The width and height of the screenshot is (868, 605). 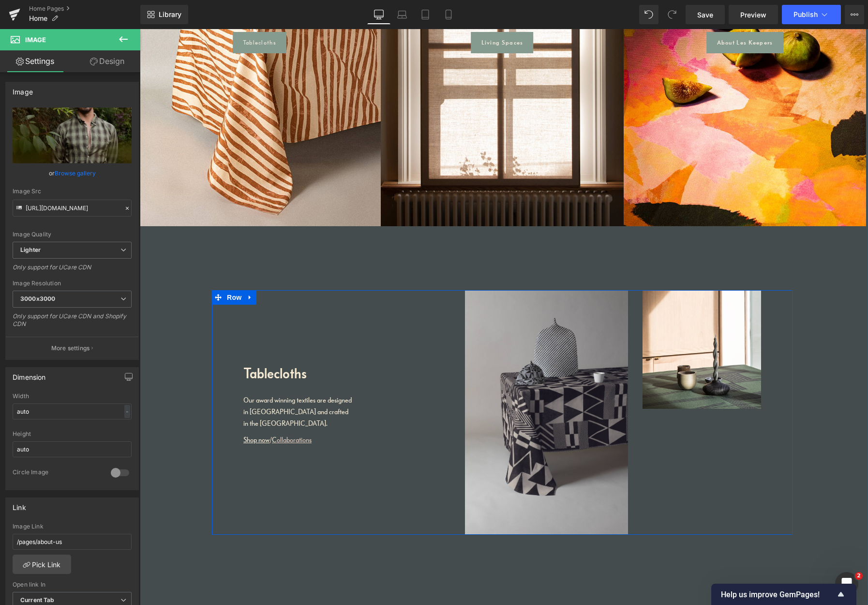 What do you see at coordinates (164, 14) in the screenshot?
I see `a: New Library` at bounding box center [164, 14].